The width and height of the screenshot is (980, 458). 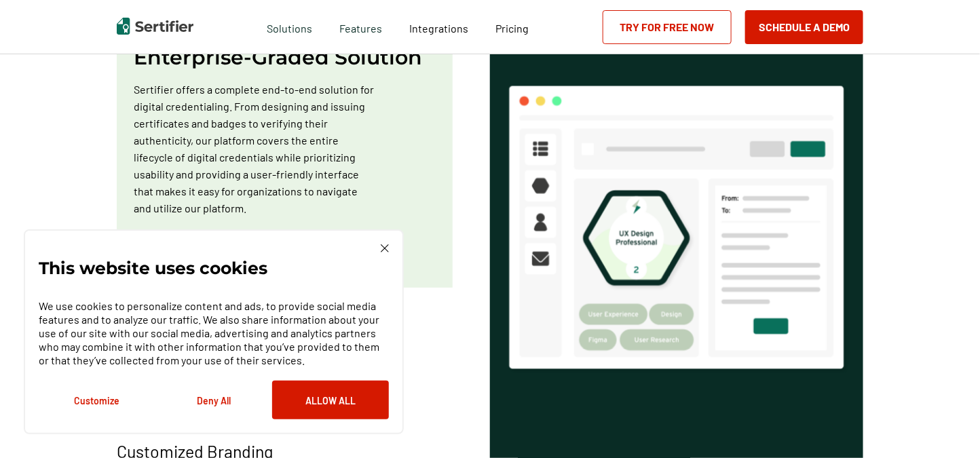 I want to click on h2: Enterprise-Graded Solution, so click(x=277, y=57).